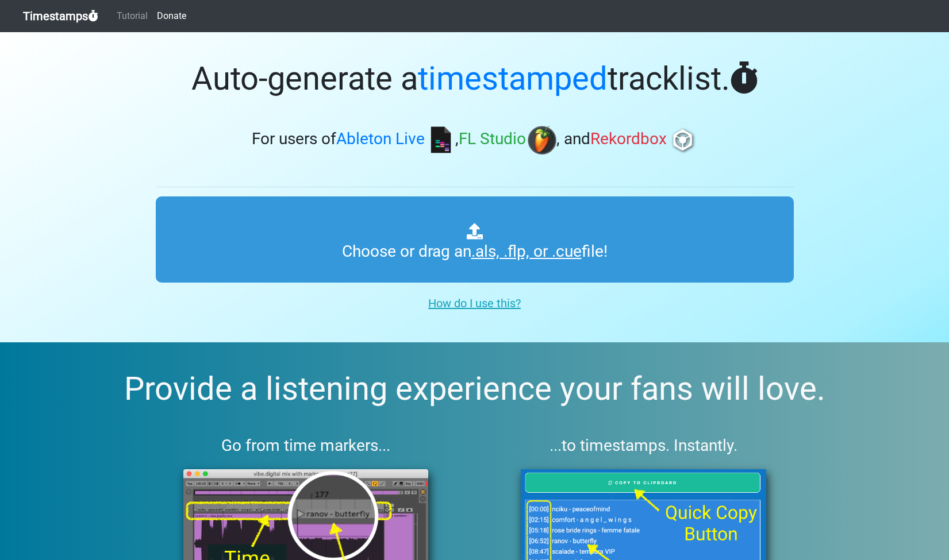 The height and width of the screenshot is (560, 949). I want to click on span: Rekordbox, so click(628, 139).